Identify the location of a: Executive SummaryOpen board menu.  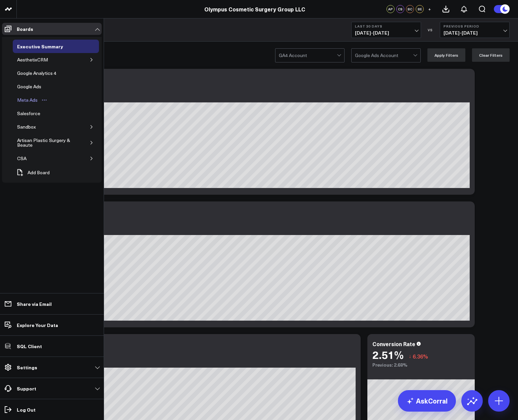
(45, 46).